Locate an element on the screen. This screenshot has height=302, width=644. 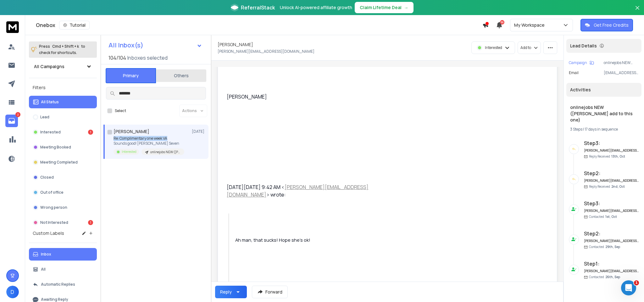
button: Claim Lifetime Deal→ is located at coordinates (384, 7).